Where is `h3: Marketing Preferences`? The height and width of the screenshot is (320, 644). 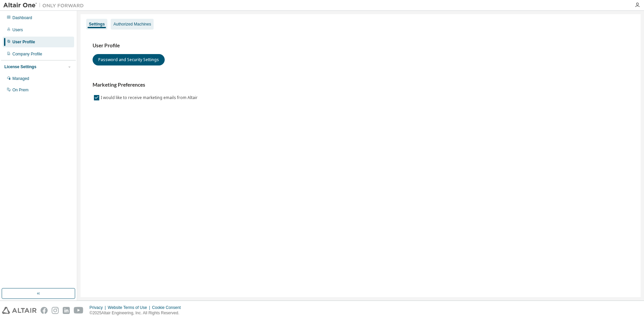 h3: Marketing Preferences is located at coordinates (360, 85).